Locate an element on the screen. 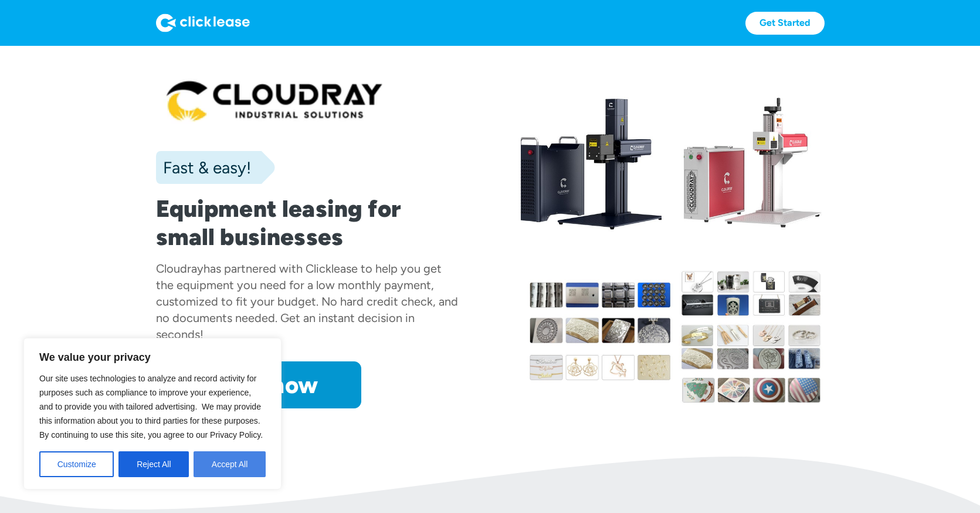 This screenshot has height=513, width=980. button: Reject All is located at coordinates (154, 464).